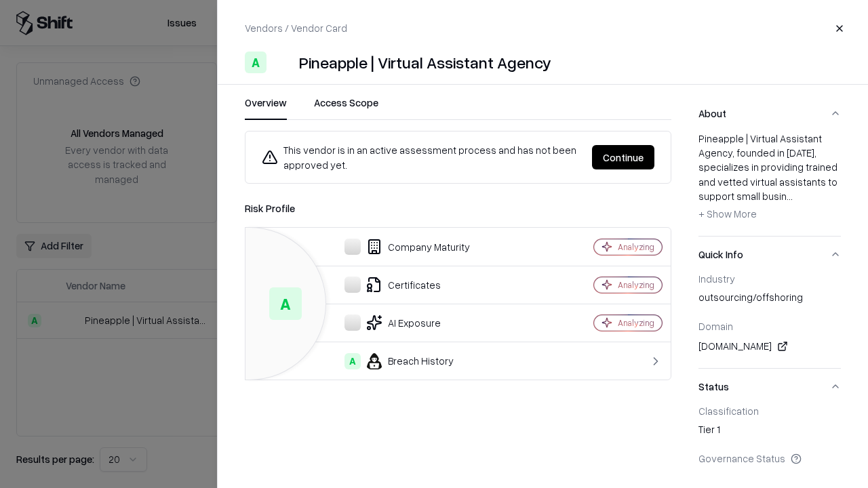  What do you see at coordinates (458, 209) in the screenshot?
I see `div: Risk Profile` at bounding box center [458, 209].